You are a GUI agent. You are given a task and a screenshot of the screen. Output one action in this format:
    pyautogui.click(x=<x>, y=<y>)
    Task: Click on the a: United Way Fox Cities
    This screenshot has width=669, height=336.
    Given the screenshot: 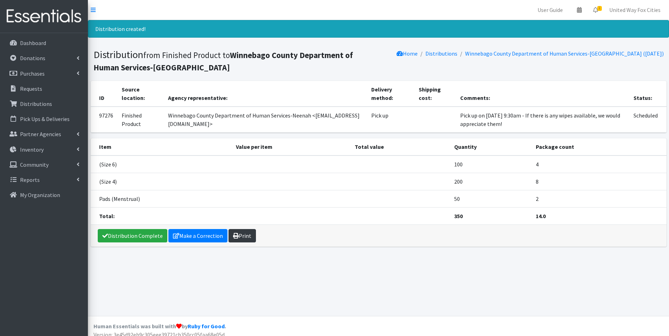 What is the action you would take?
    pyautogui.click(x=635, y=10)
    